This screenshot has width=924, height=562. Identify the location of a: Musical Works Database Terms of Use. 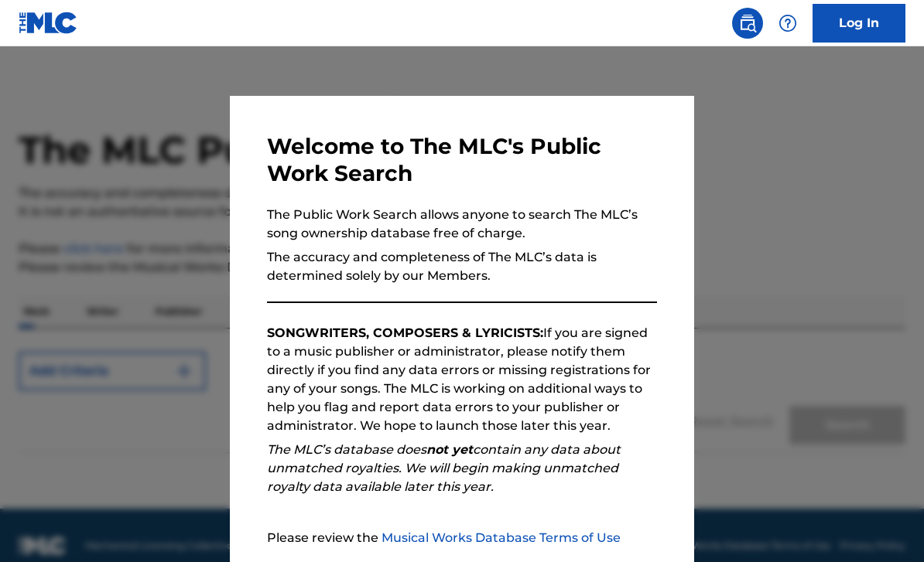
(501, 537).